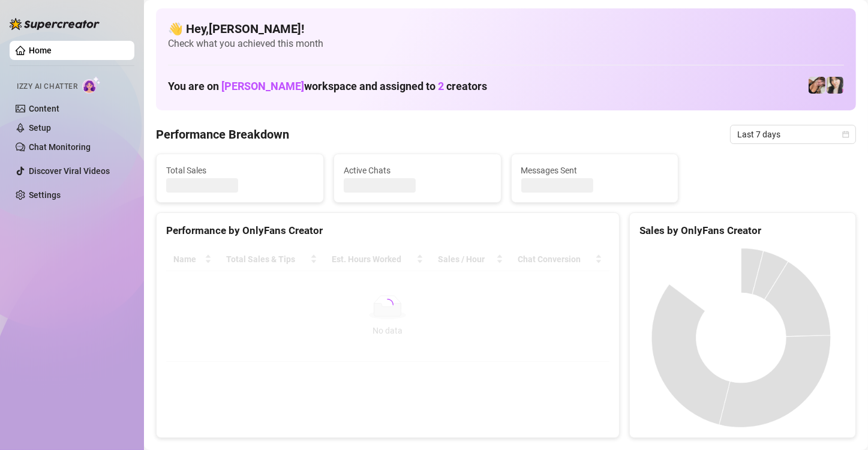  What do you see at coordinates (40, 51) in the screenshot?
I see `a: Home` at bounding box center [40, 51].